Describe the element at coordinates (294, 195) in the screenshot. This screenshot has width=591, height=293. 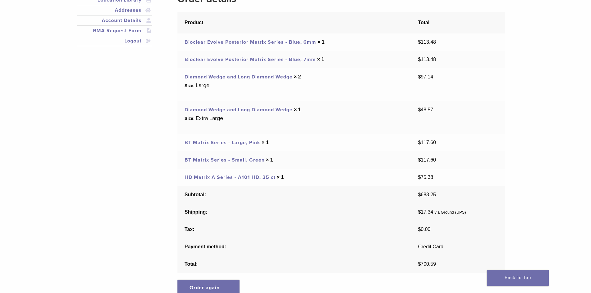
I see `th: Subtotal:` at that location.